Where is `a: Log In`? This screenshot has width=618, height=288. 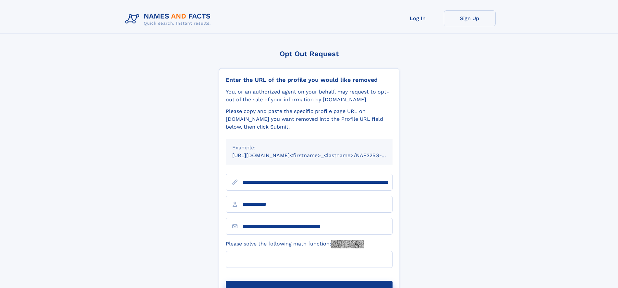
a: Log In is located at coordinates (418, 18).